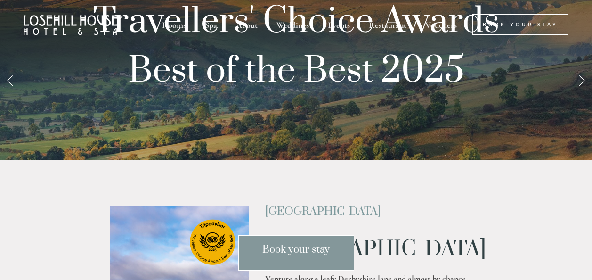 The height and width of the screenshot is (280, 592). What do you see at coordinates (296, 252) in the screenshot?
I see `span: Book your stay` at bounding box center [296, 252].